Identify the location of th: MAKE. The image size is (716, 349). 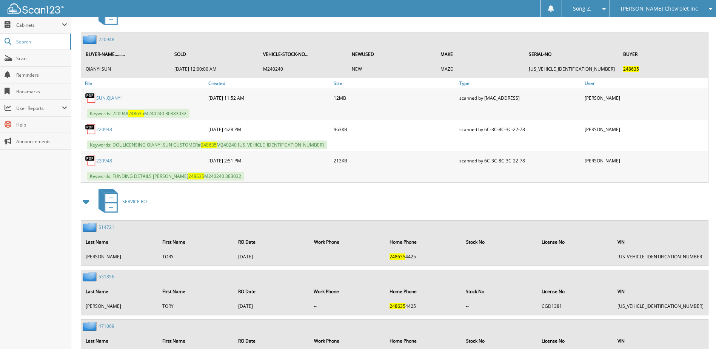
(480, 54).